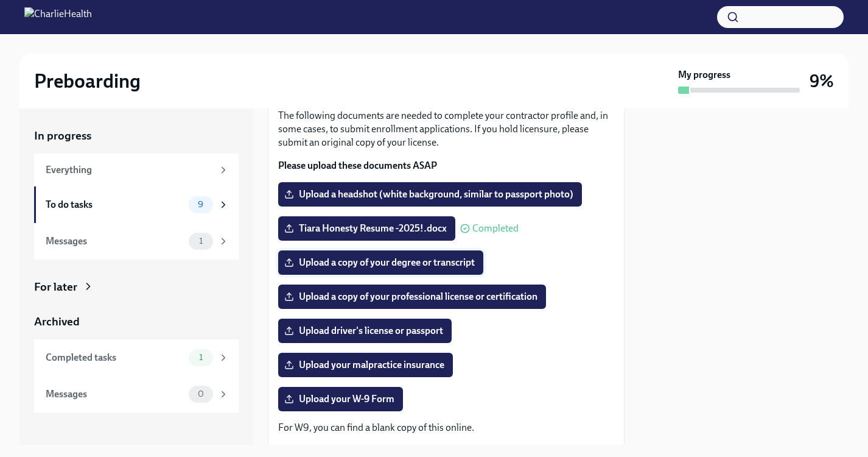  Describe the element at coordinates (200, 204) in the screenshot. I see `span: 9` at that location.